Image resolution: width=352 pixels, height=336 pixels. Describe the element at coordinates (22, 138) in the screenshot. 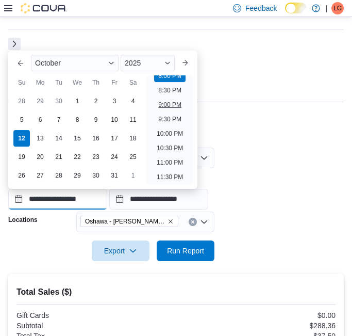

I see `div: day-12` at that location.